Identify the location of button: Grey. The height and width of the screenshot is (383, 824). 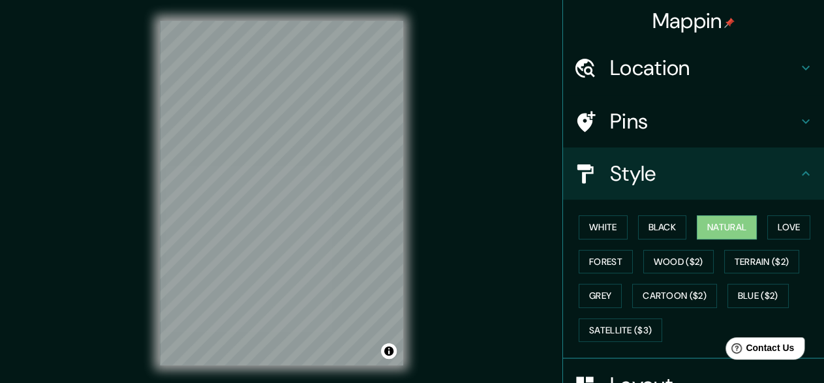
(600, 296).